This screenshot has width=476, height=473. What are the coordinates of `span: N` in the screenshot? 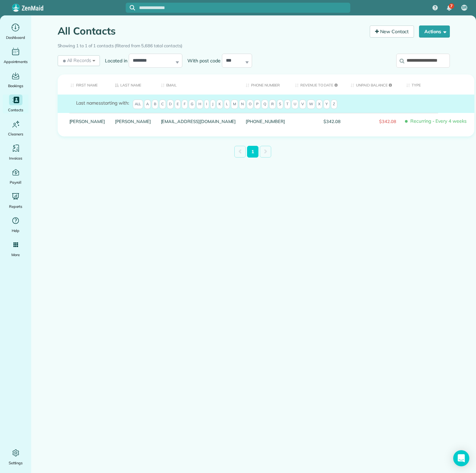 It's located at (242, 104).